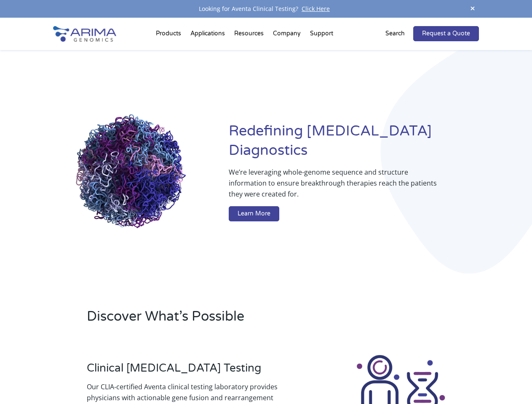 Image resolution: width=532 pixels, height=404 pixels. I want to click on img: Arima-Genomics-logo, so click(85, 33).